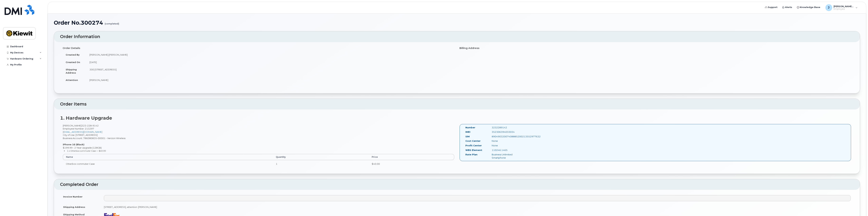  Describe the element at coordinates (457, 37) in the screenshot. I see `h2: Order Information` at that location.